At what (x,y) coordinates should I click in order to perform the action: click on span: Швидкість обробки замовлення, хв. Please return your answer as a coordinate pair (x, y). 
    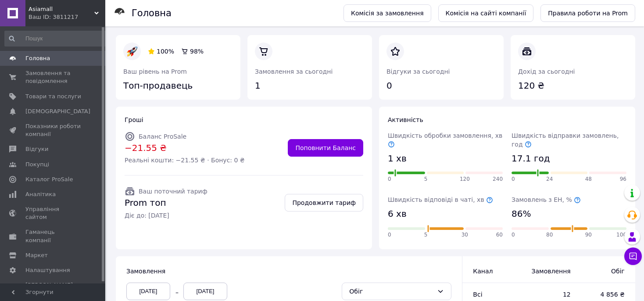
    Looking at the image, I should click on (445, 140).